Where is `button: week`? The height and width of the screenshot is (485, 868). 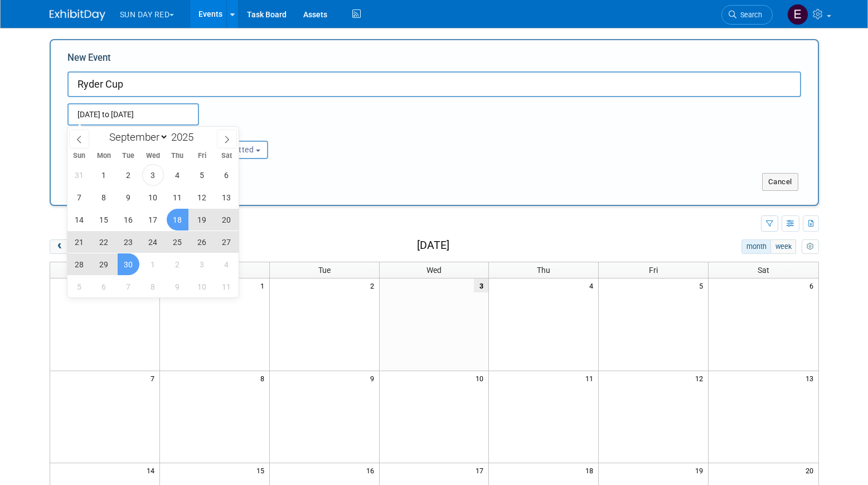 button: week is located at coordinates (783, 246).